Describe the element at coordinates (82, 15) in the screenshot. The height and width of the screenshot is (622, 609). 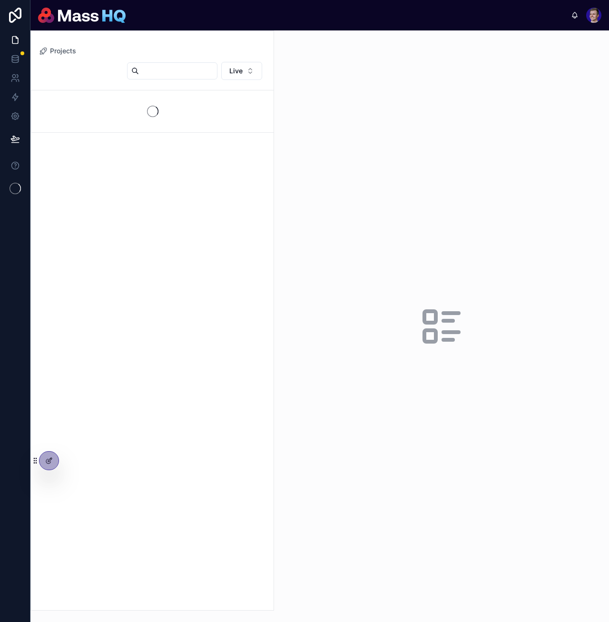
I see `img: App logo` at that location.